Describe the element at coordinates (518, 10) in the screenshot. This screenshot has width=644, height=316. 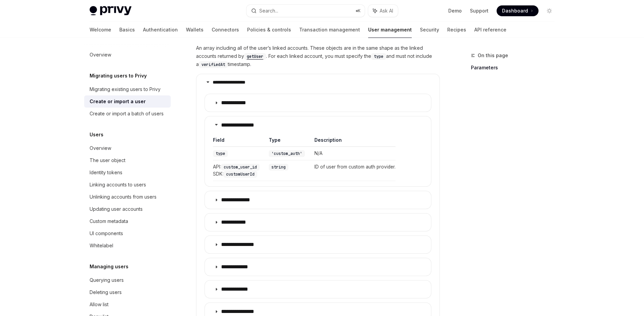
I see `a: Dashboard` at that location.